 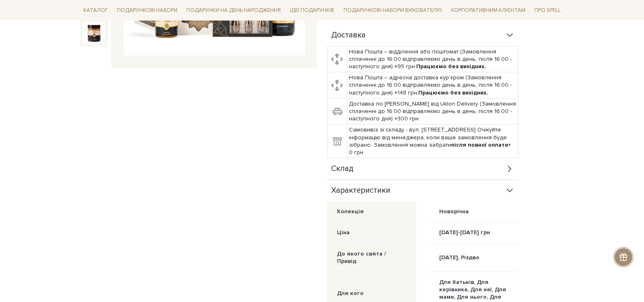 I want to click on div: До якого свята / Привід, so click(x=371, y=258).